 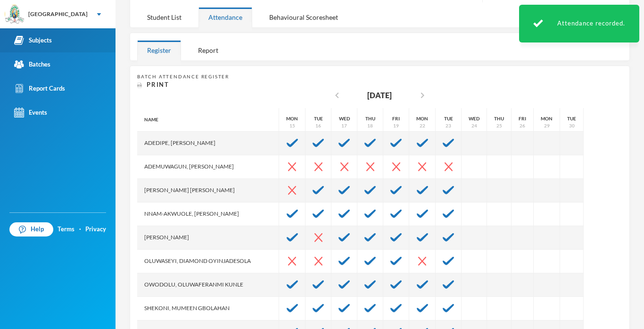 What do you see at coordinates (164, 17) in the screenshot?
I see `div: Student List` at bounding box center [164, 17].